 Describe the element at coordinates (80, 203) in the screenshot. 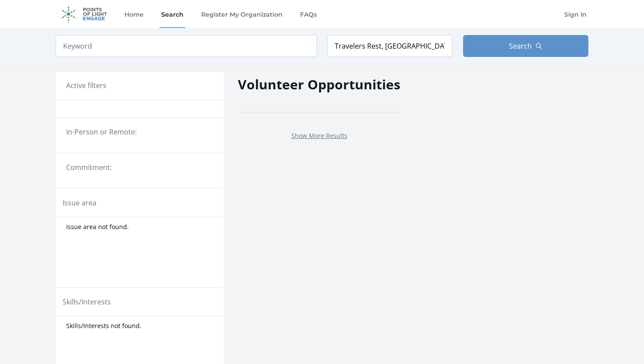

I see `legend: Issue area` at that location.